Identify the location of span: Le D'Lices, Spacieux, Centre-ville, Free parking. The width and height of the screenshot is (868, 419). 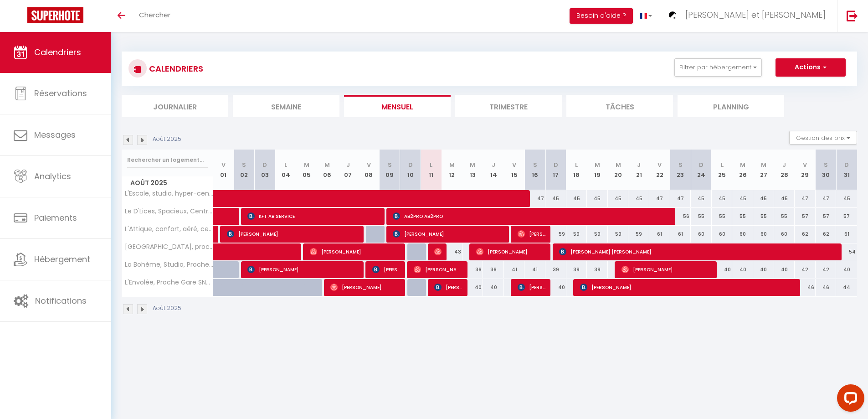
(169, 211).